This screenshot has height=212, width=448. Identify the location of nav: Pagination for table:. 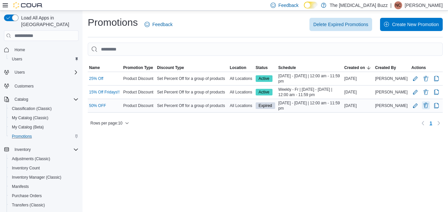
(431, 123).